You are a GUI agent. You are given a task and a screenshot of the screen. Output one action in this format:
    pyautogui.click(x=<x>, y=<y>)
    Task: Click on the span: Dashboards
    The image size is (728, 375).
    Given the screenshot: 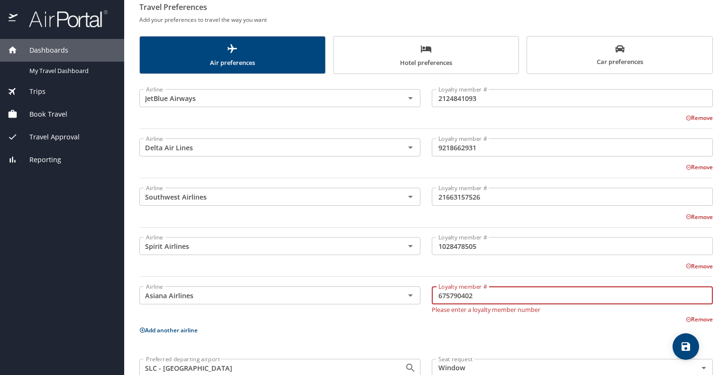 What is the action you would take?
    pyautogui.click(x=43, y=50)
    